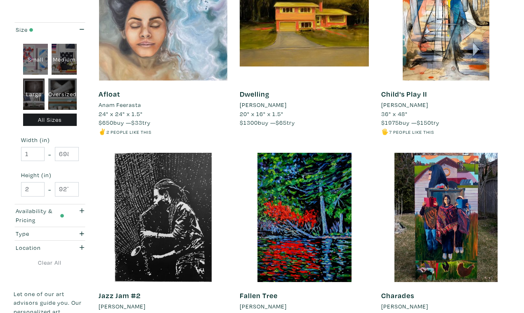  Describe the element at coordinates (121, 114) in the screenshot. I see `span: 24" x 24" x 1.5"` at that location.